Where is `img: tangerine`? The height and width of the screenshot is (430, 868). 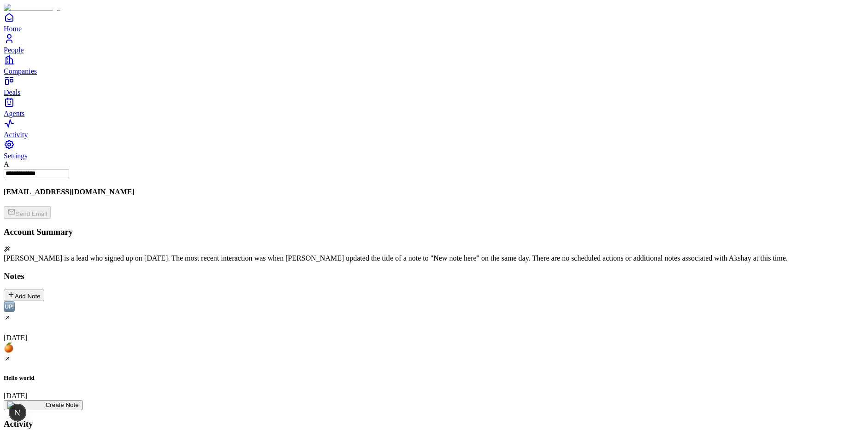 img: tangerine is located at coordinates (9, 347).